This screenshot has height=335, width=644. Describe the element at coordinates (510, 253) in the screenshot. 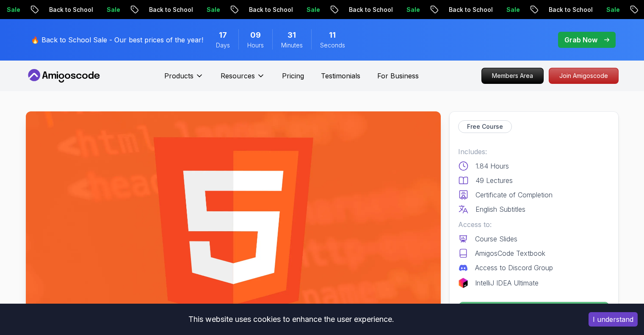

I see `p: AmigosCode Textbook` at that location.